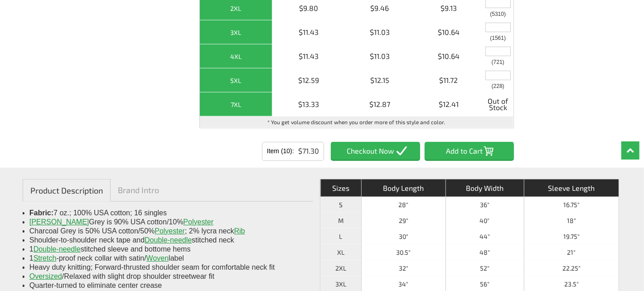  I want to click on td: 22.25", so click(572, 268).